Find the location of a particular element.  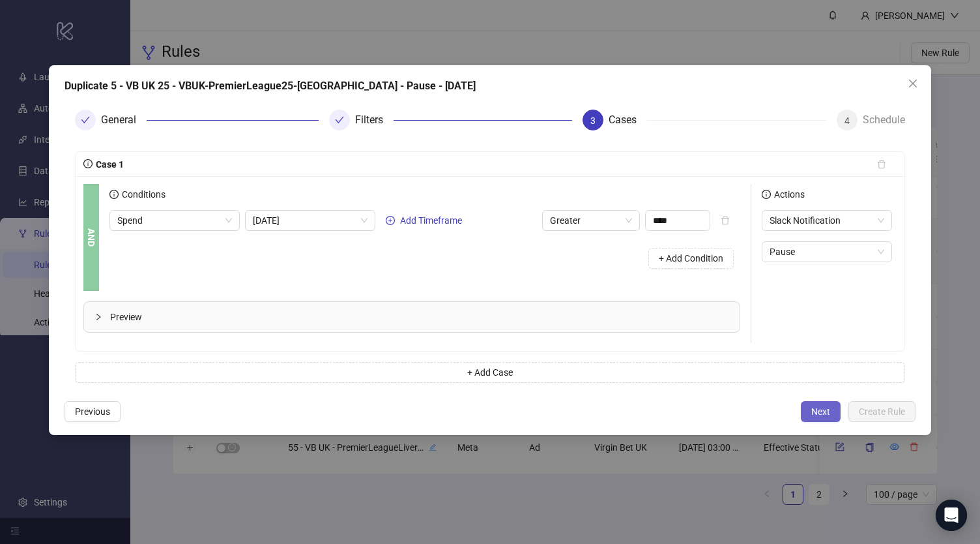

button: + Add Case is located at coordinates (490, 372).